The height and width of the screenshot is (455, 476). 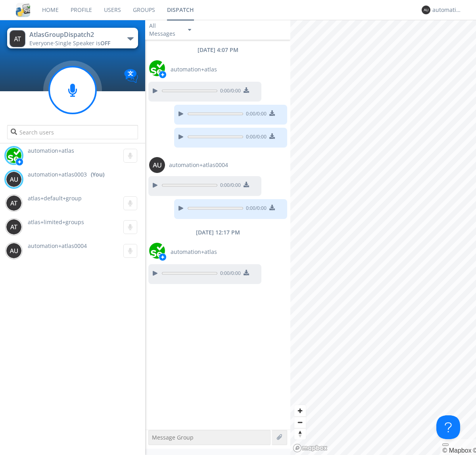 What do you see at coordinates (310, 448) in the screenshot?
I see `a: Mapbox logo` at bounding box center [310, 448].